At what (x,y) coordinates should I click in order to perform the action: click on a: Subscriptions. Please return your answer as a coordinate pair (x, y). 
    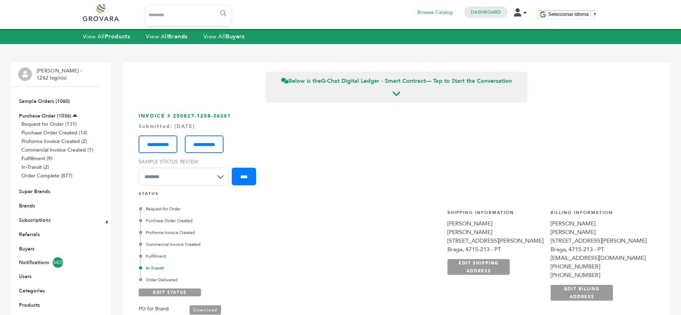
    Looking at the image, I should click on (35, 220).